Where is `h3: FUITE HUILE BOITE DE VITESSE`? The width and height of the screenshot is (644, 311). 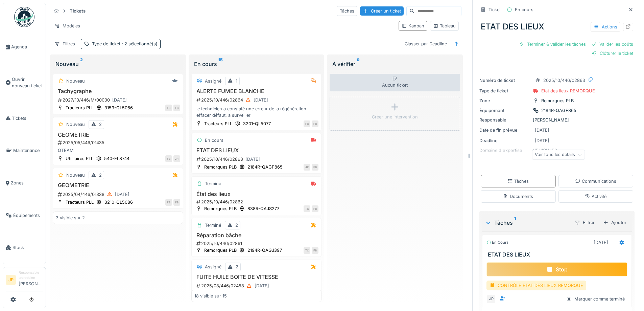 h3: FUITE HUILE BOITE DE VITESSE is located at coordinates (257, 277).